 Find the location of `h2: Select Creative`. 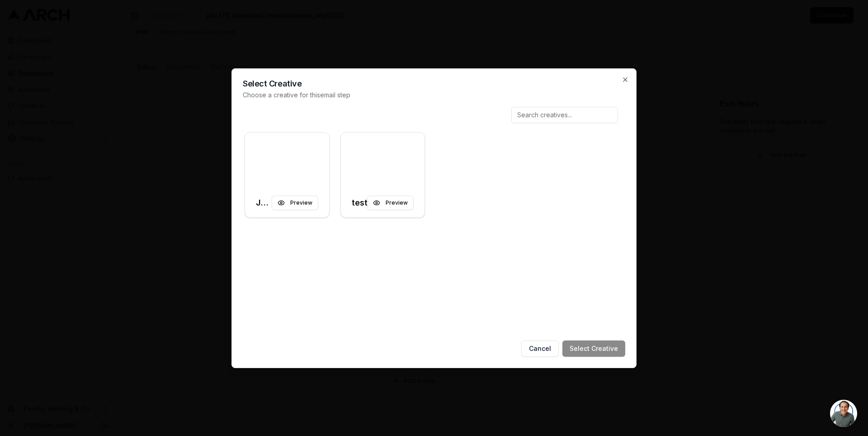

h2: Select Creative is located at coordinates (434, 83).